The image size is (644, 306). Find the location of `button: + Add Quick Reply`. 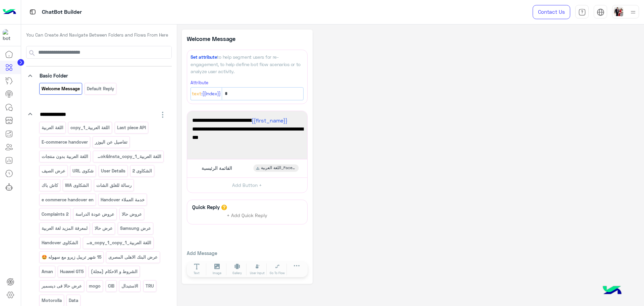

button: + Add Quick Reply is located at coordinates (248, 215).